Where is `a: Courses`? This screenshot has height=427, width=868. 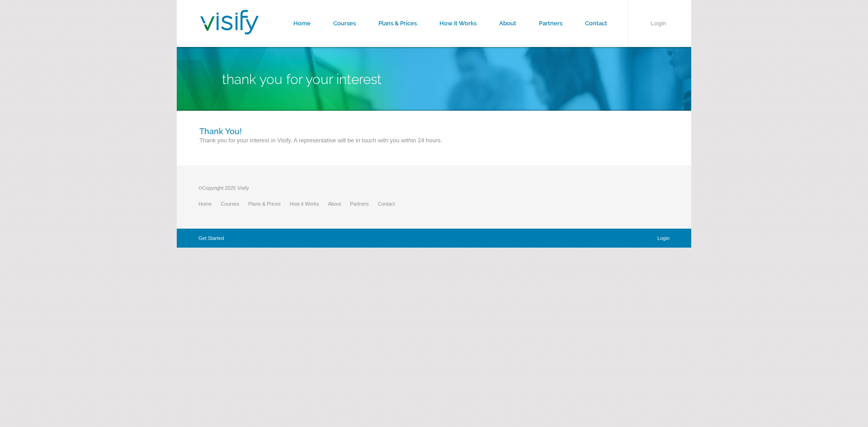
a: Courses is located at coordinates (234, 203).